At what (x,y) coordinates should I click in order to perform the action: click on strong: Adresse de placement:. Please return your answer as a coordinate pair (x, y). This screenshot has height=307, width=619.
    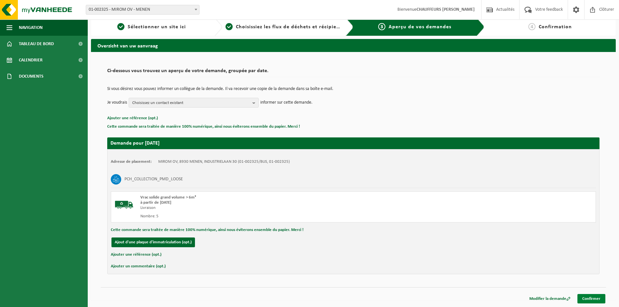
    Looking at the image, I should click on (131, 162).